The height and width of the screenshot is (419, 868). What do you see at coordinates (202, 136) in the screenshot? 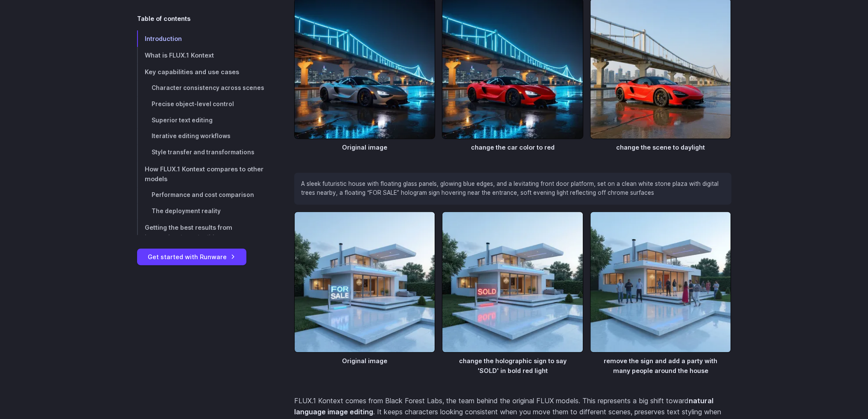
I see `a: Iterative editing workflows` at bounding box center [202, 136].